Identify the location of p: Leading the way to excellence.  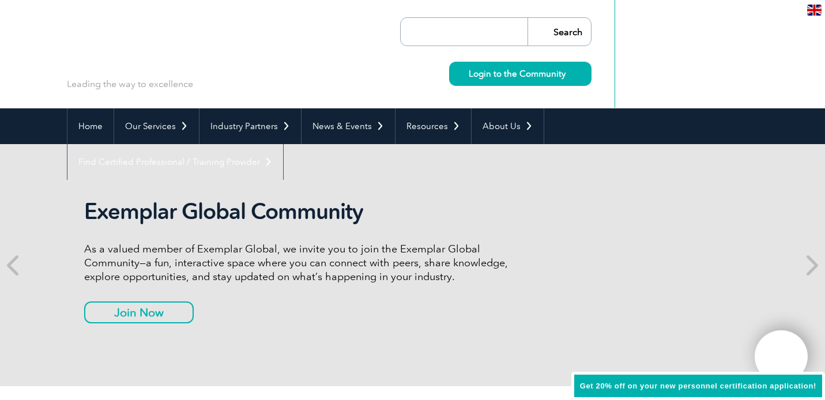
(130, 84).